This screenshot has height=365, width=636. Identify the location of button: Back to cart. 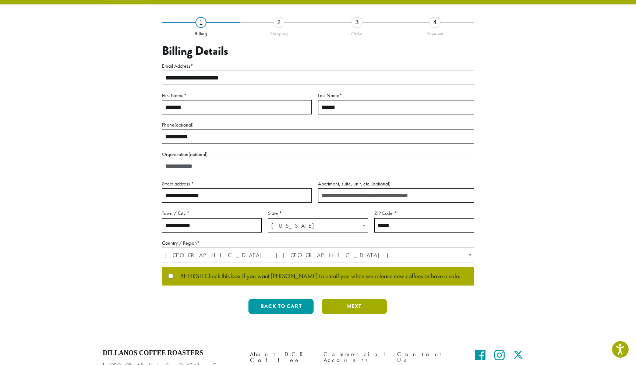
(281, 306).